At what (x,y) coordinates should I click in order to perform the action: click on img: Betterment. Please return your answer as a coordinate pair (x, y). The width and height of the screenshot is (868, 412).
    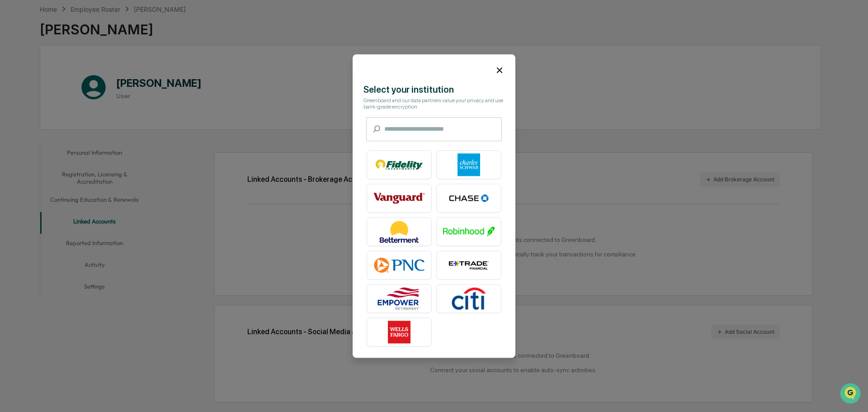
    Looking at the image, I should click on (399, 231).